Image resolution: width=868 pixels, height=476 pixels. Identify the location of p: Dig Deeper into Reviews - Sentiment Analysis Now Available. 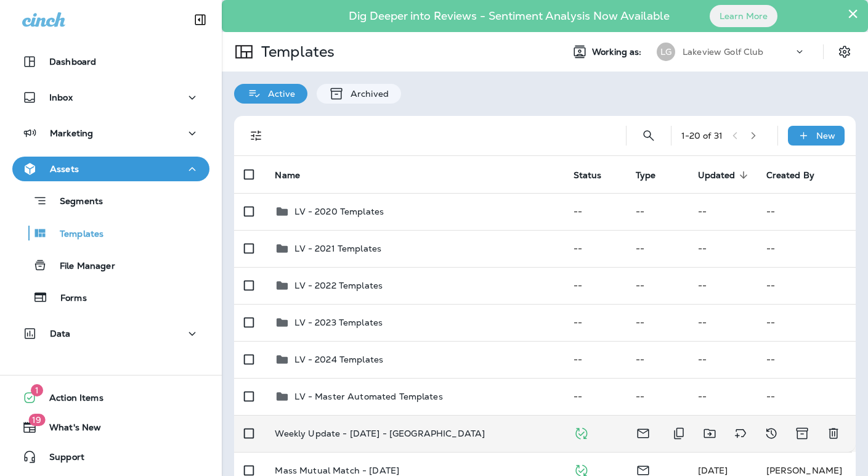
(509, 16).